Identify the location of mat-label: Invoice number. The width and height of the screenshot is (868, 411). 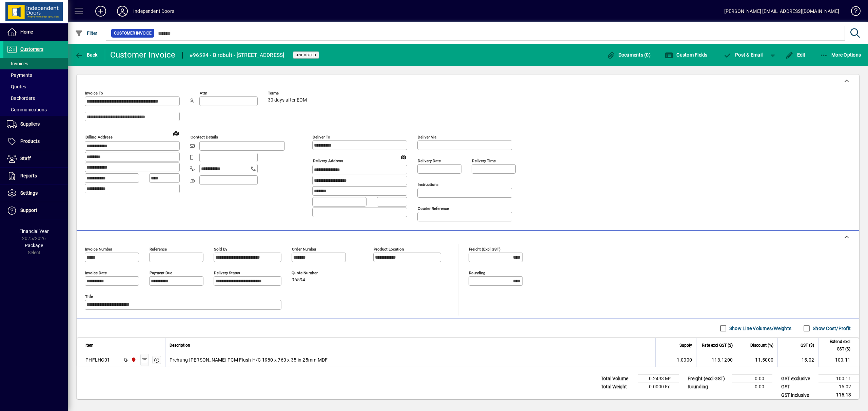
(98, 249).